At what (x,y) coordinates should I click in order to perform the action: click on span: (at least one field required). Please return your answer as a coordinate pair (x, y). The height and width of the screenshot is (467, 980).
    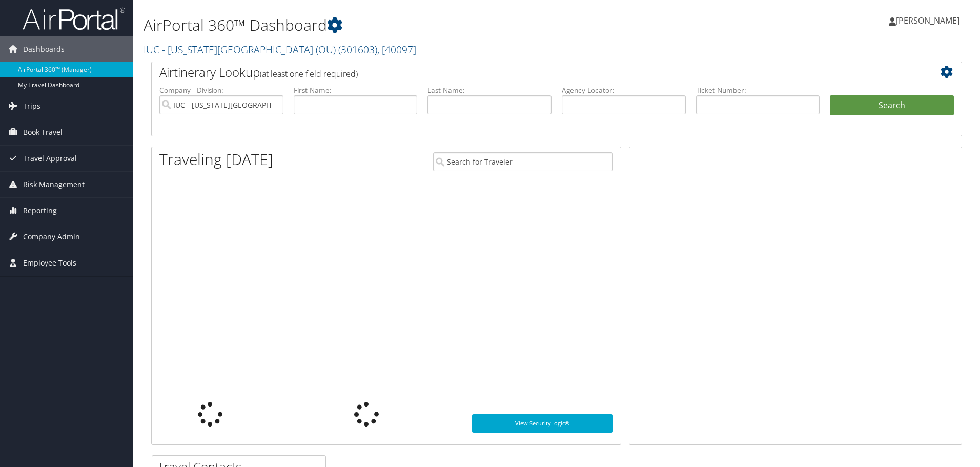
    Looking at the image, I should click on (309, 74).